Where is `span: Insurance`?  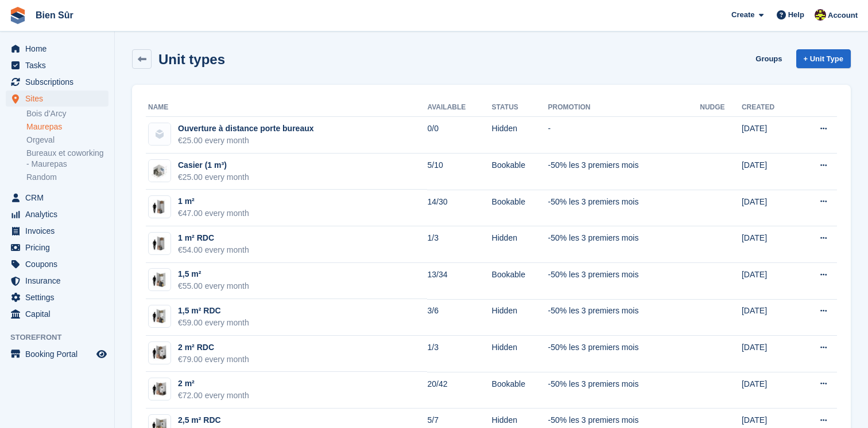
span: Insurance is located at coordinates (60, 281).